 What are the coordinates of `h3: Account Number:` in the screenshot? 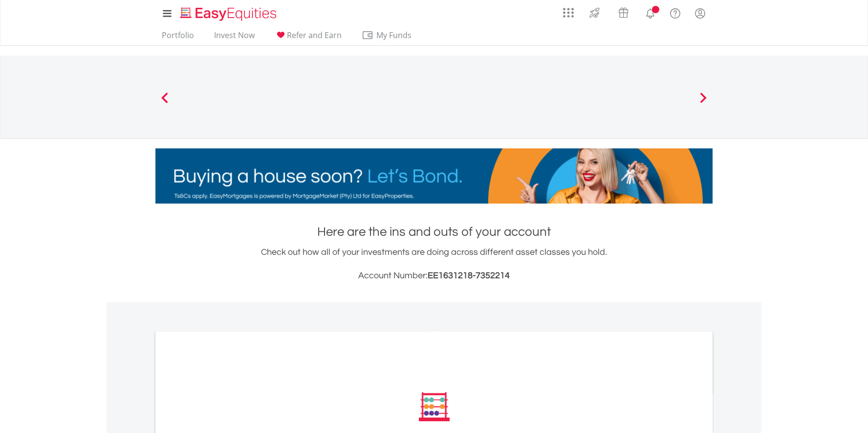 It's located at (434, 276).